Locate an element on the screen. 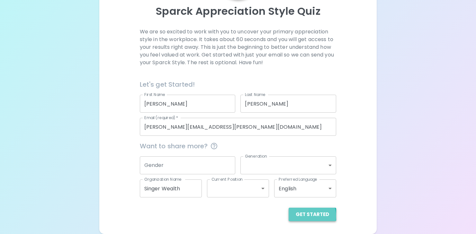 Image resolution: width=476 pixels, height=234 pixels. label: Generation is located at coordinates (256, 156).